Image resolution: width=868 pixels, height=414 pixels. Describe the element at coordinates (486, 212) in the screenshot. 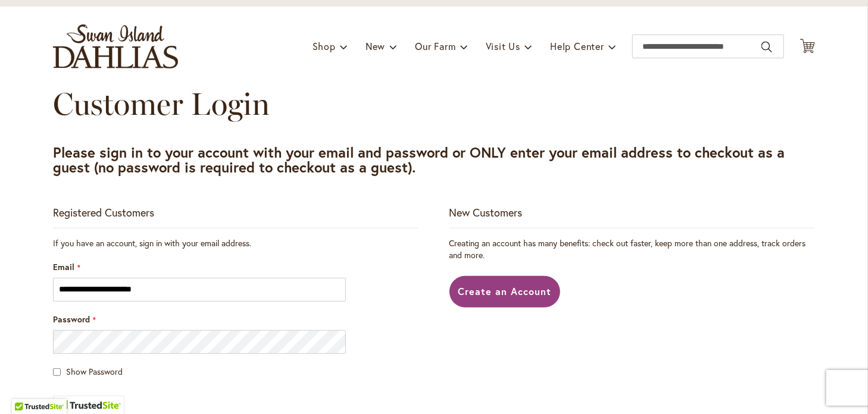

I see `strong: New Customers` at that location.